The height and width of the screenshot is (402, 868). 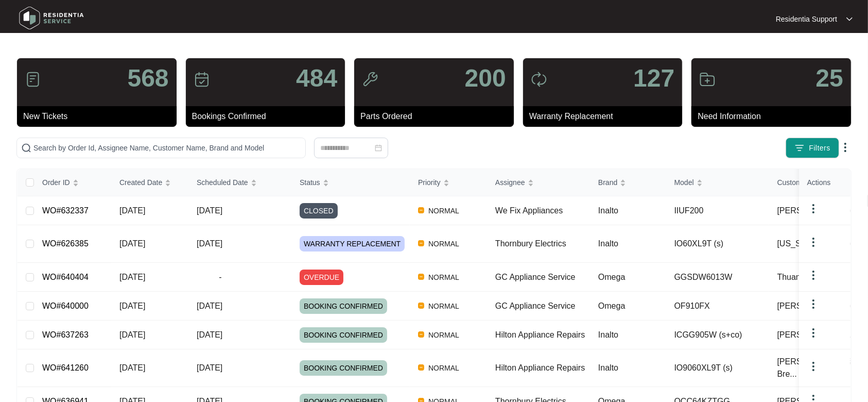 I want to click on span: Status, so click(x=310, y=182).